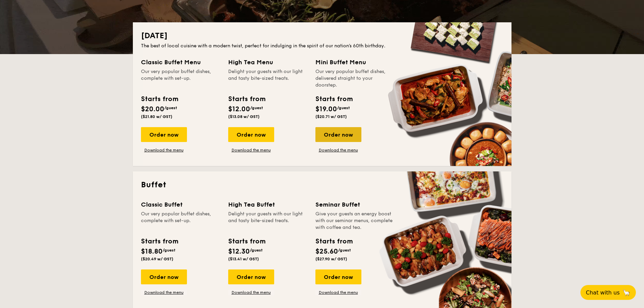 Image resolution: width=644 pixels, height=308 pixels. I want to click on div: Our very popular buffet dishes, delivered straight to your doorstep., so click(355, 79).